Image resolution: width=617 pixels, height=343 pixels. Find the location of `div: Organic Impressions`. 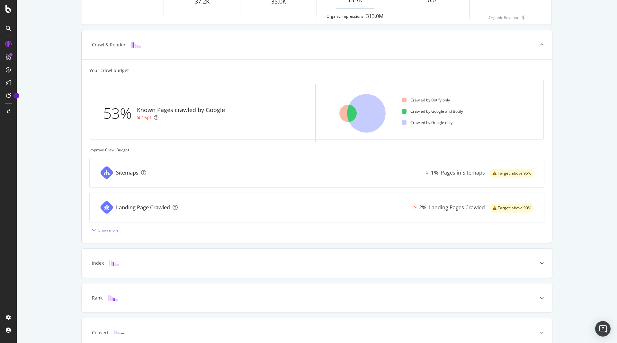

div: Organic Impressions is located at coordinates (345, 16).